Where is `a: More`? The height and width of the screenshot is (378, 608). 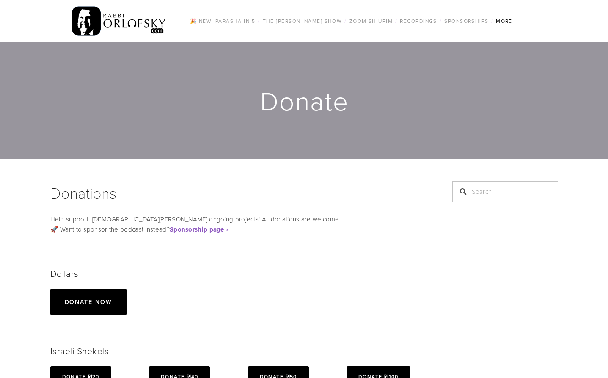 a: More is located at coordinates (504, 21).